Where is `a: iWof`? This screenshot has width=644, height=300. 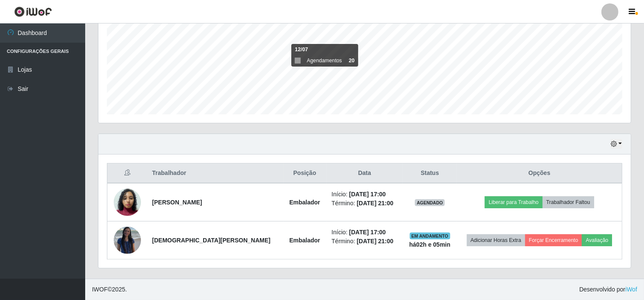
a: iWof is located at coordinates (631, 289).